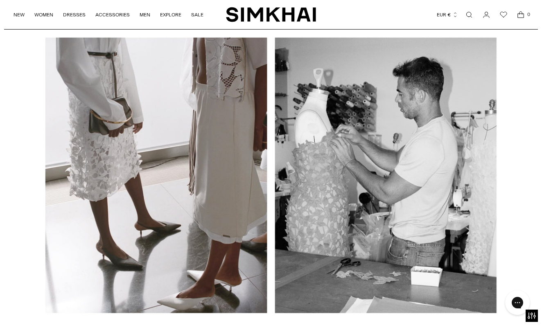  Describe the element at coordinates (448, 15) in the screenshot. I see `button: EUR €` at that location.